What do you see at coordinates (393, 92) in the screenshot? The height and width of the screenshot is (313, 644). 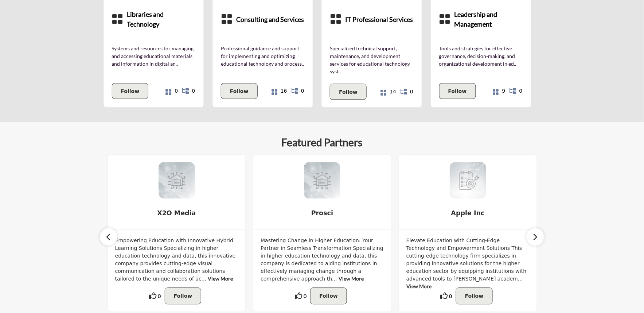 I see `span: 14` at bounding box center [393, 92].